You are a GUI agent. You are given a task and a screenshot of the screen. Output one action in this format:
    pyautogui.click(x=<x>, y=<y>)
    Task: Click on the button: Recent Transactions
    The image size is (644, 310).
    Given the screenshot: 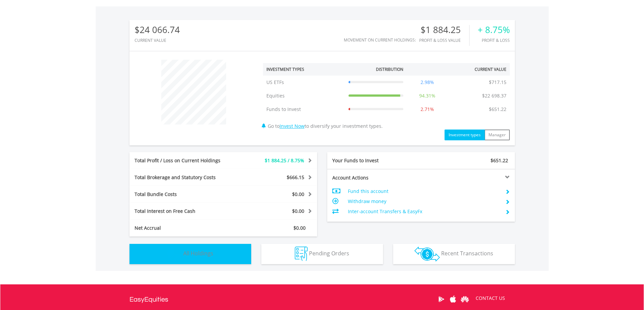 What is the action you would take?
    pyautogui.click(x=454, y=254)
    